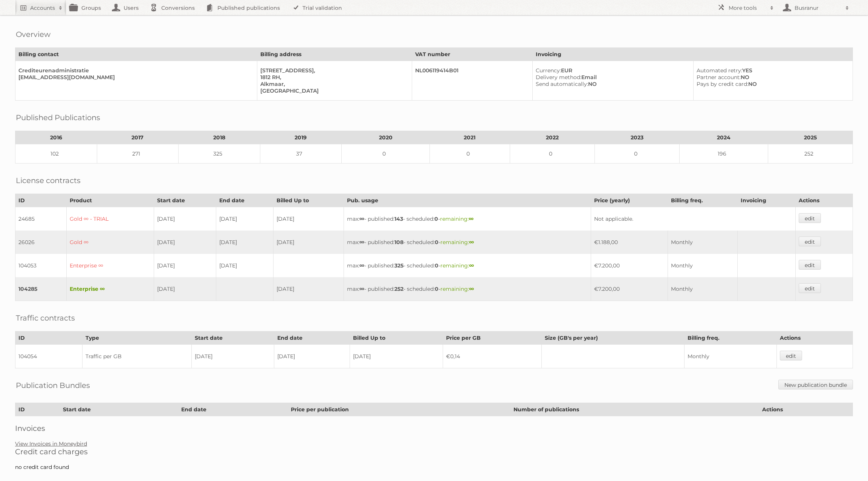 The height and width of the screenshot is (481, 868). I want to click on td: NL006119414B01, so click(473, 80).